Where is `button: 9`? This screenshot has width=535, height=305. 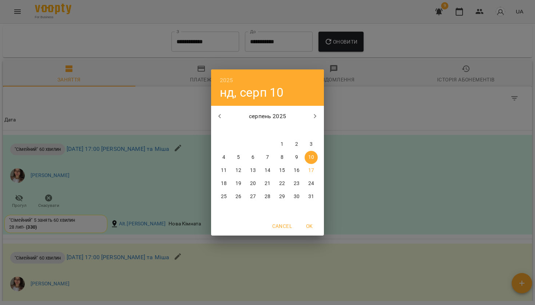 button: 9 is located at coordinates (297, 158).